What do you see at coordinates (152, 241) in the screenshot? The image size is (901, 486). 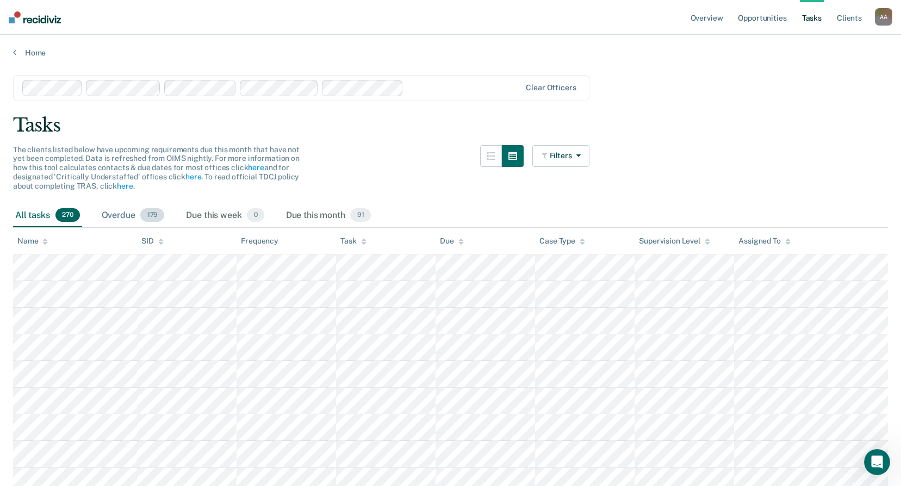 I see `div: SID` at bounding box center [152, 241].